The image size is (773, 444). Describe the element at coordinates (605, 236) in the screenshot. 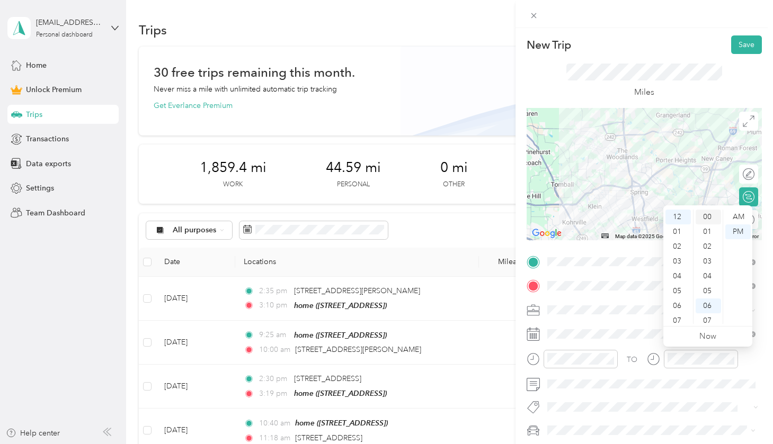

I see `button: Keyboard shortcuts` at that location.